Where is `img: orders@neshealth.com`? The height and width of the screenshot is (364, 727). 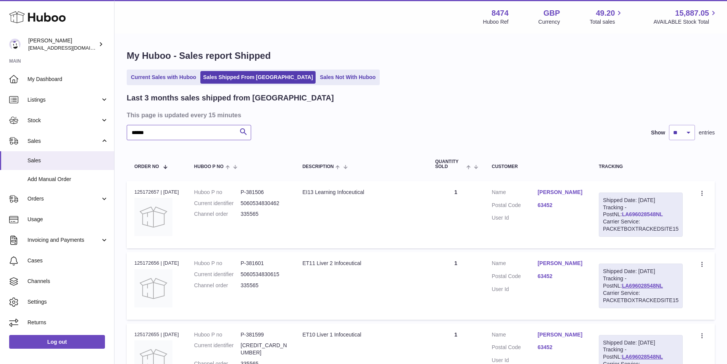
img: orders@neshealth.com is located at coordinates (15, 44).